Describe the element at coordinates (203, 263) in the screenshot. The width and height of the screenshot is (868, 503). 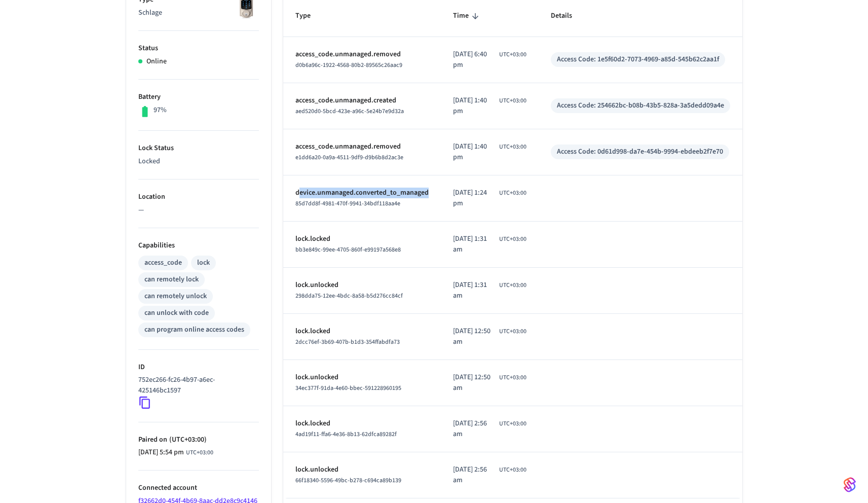
I see `div: lock` at that location.